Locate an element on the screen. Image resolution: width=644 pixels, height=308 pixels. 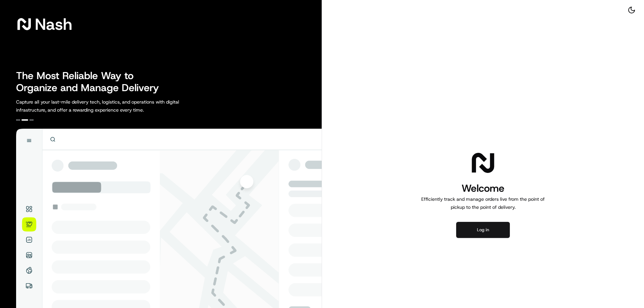
h2: The Most Reliable Way to Organize and Manage Delivery is located at coordinates (91, 82).